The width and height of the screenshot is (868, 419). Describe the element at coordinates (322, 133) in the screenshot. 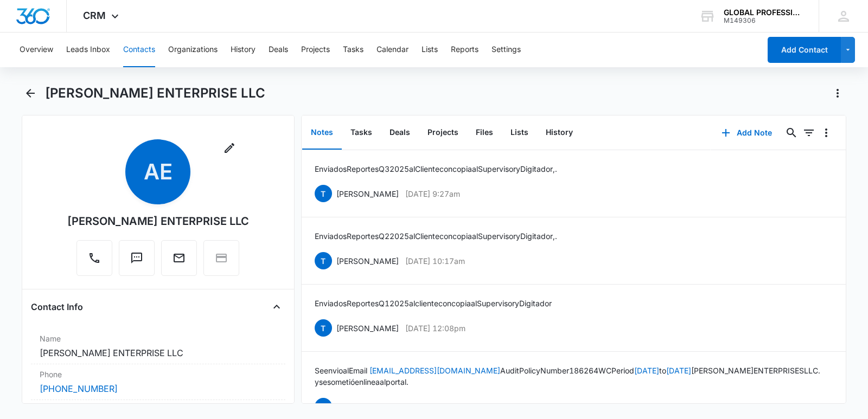

I see `button: Notes` at that location.